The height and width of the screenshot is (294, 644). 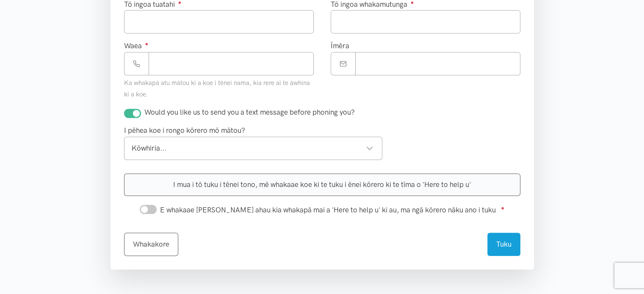 I want to click on small: Ka whakapā atu mātou ki a koe i tēnei nama, kia rere ai te āwhina ki a koe., so click(x=217, y=88).